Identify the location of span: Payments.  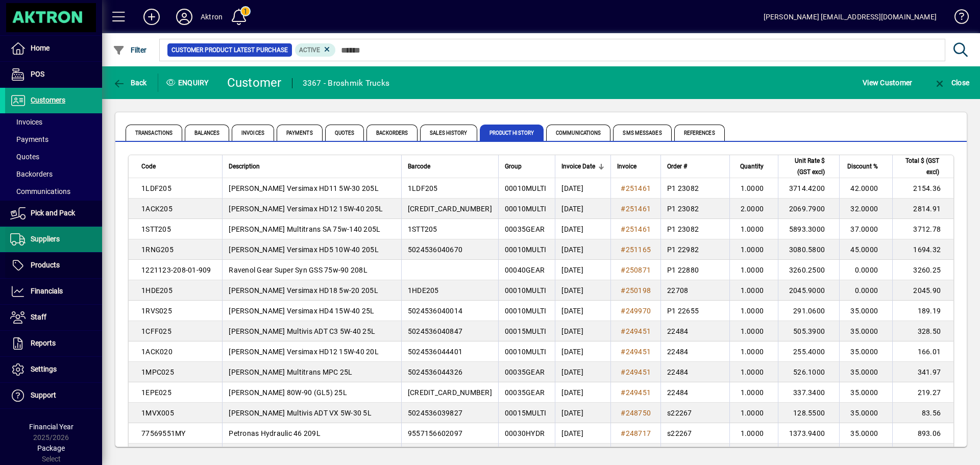
(29, 139).